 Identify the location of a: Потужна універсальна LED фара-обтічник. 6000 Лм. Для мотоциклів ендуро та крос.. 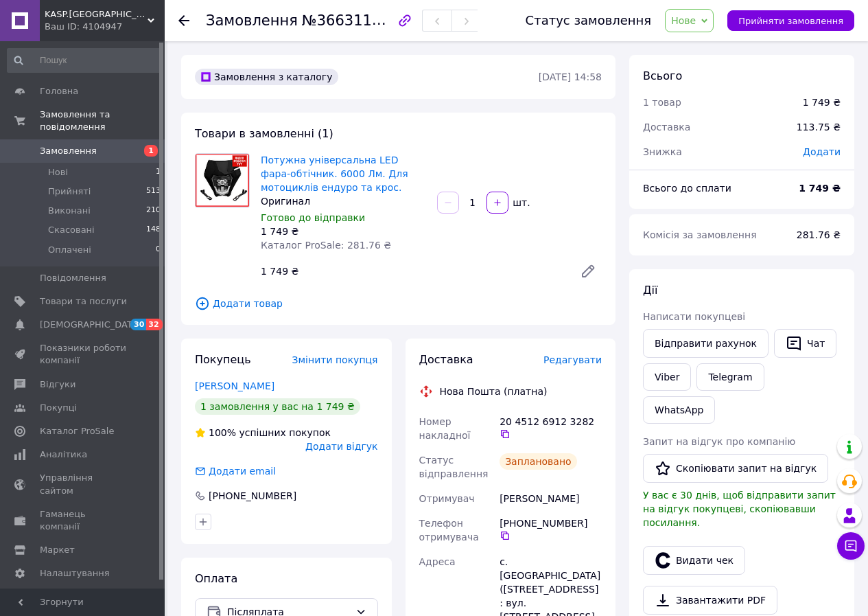
(334, 174).